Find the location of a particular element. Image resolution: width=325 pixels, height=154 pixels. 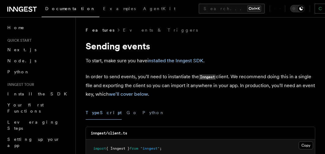

code: Inngest is located at coordinates (207, 77).